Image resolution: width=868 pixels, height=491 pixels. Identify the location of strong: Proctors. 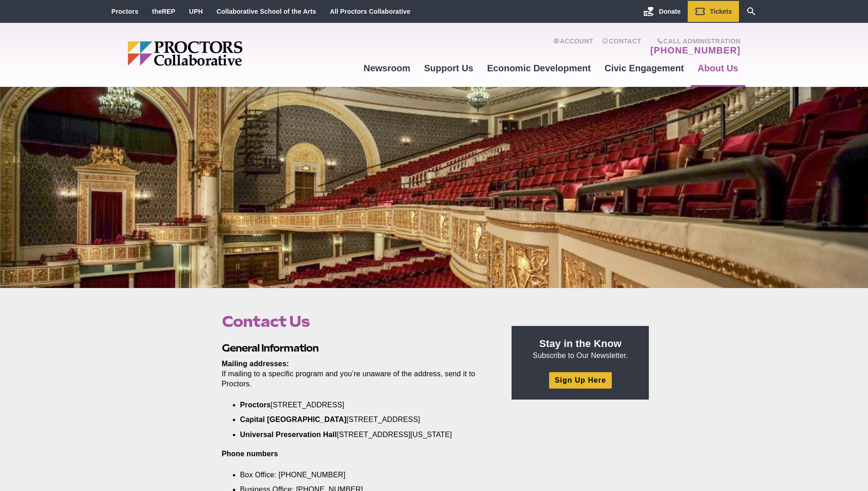
(255, 405).